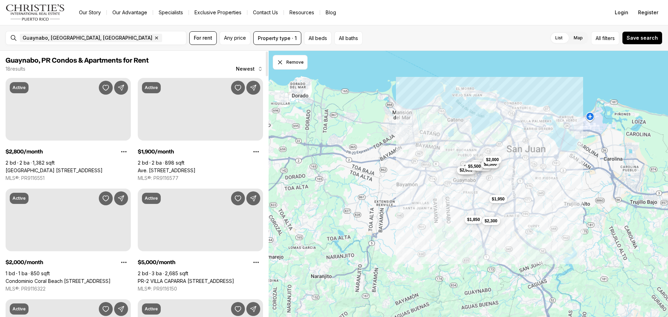 The height and width of the screenshot is (317, 668). What do you see at coordinates (558, 38) in the screenshot?
I see `label: List` at bounding box center [558, 38].